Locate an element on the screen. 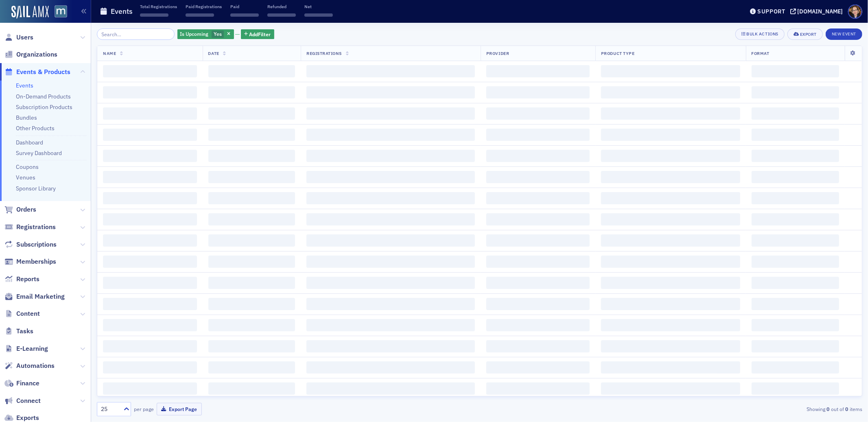  a: Orders is located at coordinates (21, 210).